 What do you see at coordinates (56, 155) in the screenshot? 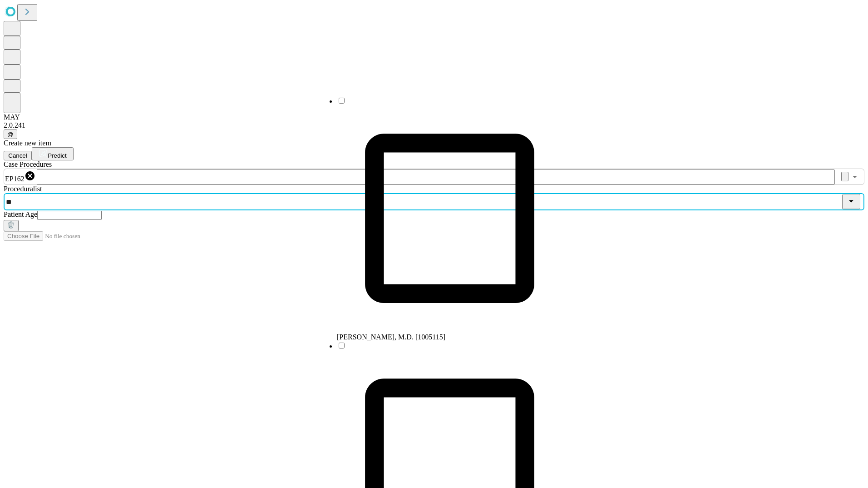
I see `span: Predict` at bounding box center [56, 155].